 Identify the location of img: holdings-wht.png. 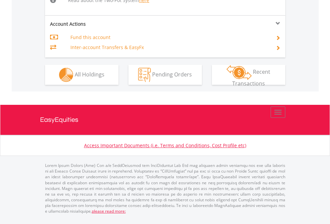
(66, 75).